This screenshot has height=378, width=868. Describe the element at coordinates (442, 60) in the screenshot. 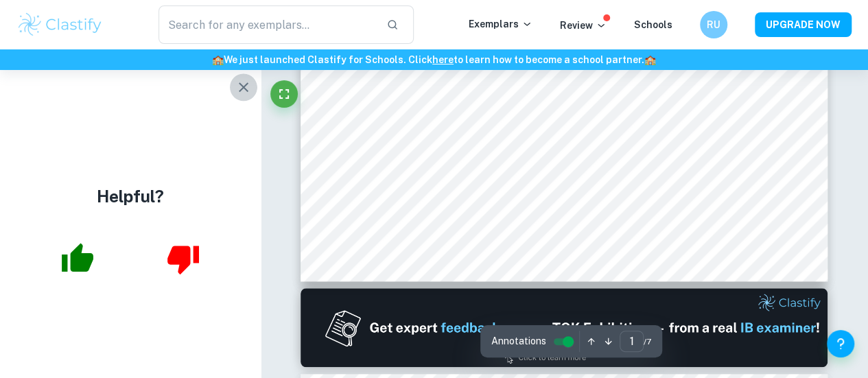

I see `a: here` at that location.